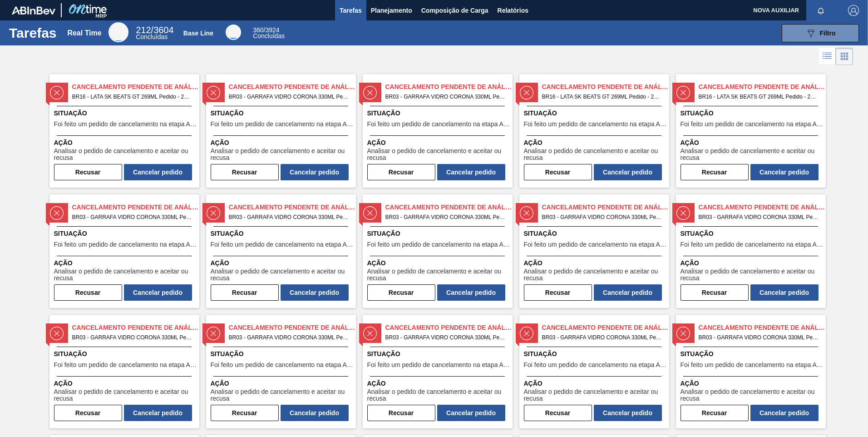  Describe the element at coordinates (123, 171) in the screenshot. I see `div: Completar tarefa: 30363567` at that location.